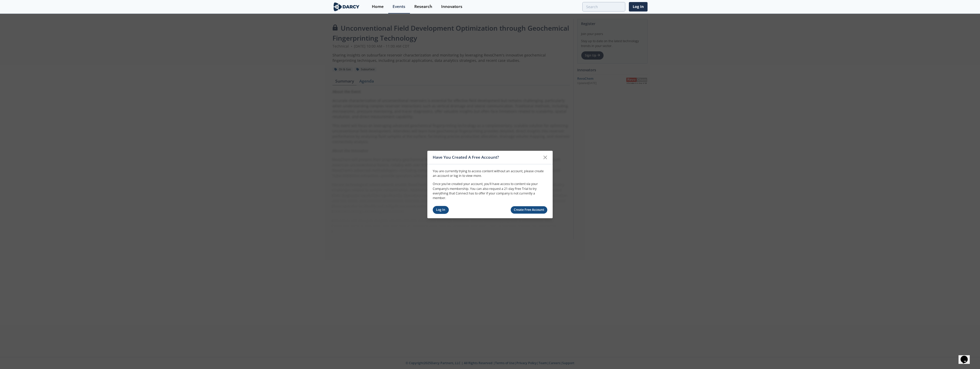 The height and width of the screenshot is (369, 980). What do you see at coordinates (346, 7) in the screenshot?
I see `img: logo-wide.svg` at bounding box center [346, 7].